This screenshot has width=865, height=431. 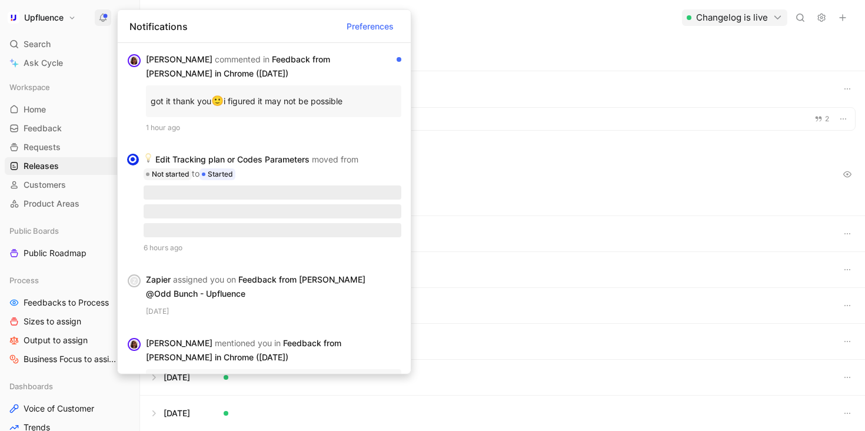 What do you see at coordinates (134, 280) in the screenshot?
I see `div: Z` at bounding box center [134, 280].